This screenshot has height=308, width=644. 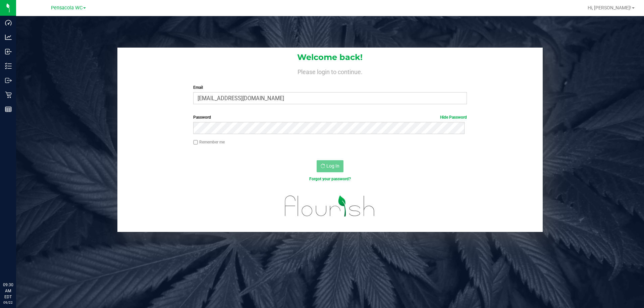 I want to click on inline-svg: Inventory, so click(x=8, y=66).